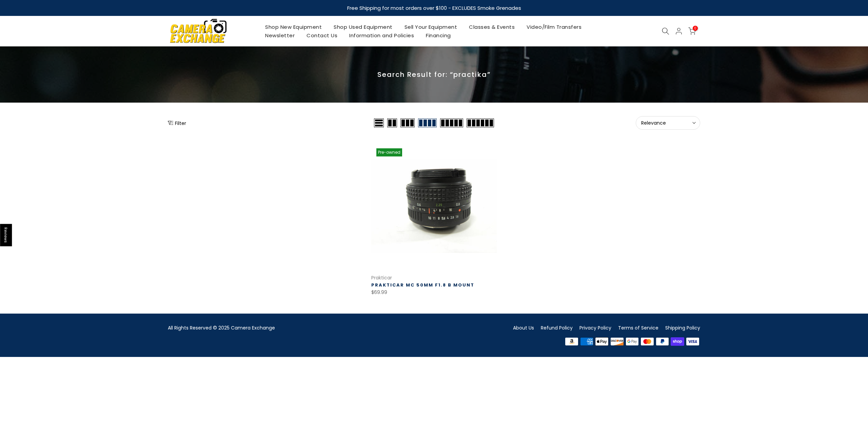 Image resolution: width=868 pixels, height=446 pixels. Describe the element at coordinates (682, 328) in the screenshot. I see `a: Shipping Policy` at that location.